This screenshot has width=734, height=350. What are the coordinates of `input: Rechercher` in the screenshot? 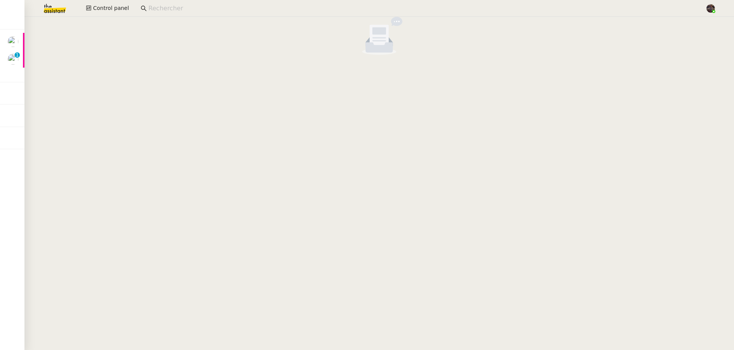 It's located at (423, 8).